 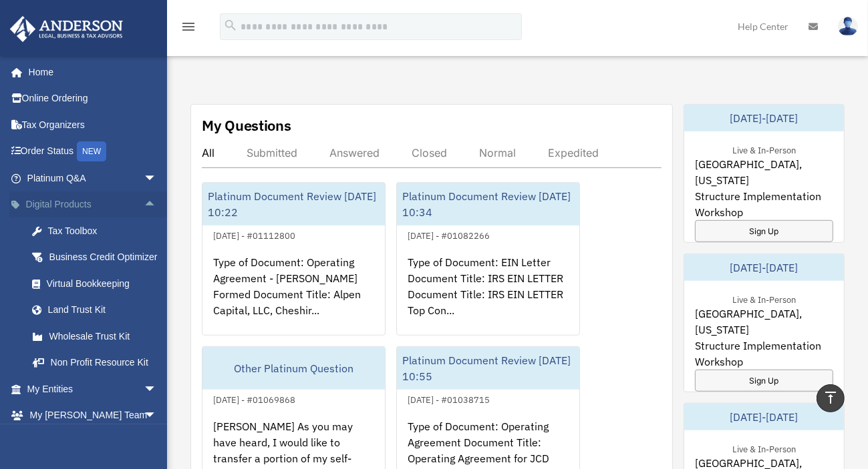 I want to click on div: Submitted, so click(x=272, y=153).